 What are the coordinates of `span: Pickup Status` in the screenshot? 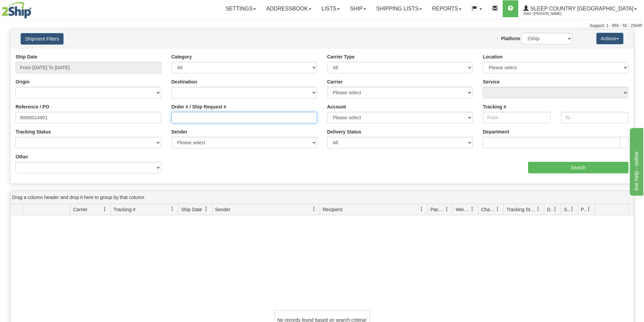 It's located at (583, 209).